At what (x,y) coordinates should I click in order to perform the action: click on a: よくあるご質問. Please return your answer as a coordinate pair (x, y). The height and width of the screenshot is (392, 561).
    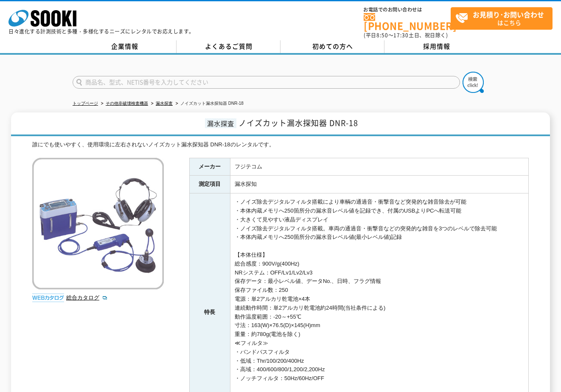
    Looking at the image, I should click on (228, 47).